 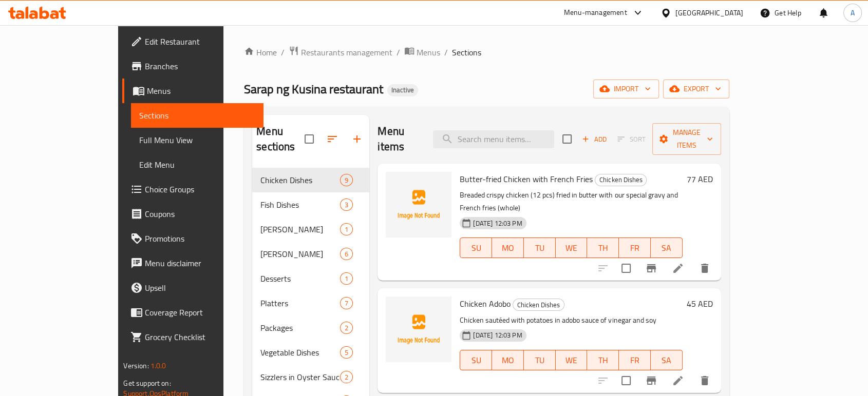 What do you see at coordinates (476, 248) in the screenshot?
I see `button: SU` at bounding box center [476, 248].